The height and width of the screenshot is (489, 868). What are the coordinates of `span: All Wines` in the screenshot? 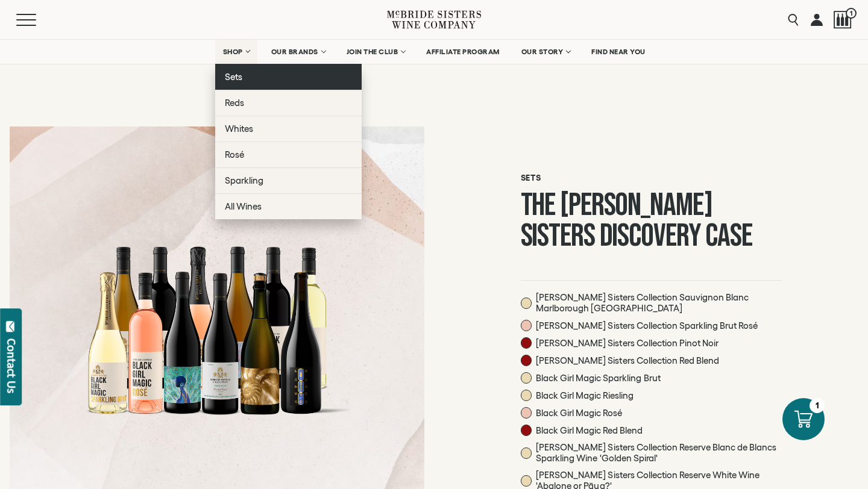 It's located at (243, 206).